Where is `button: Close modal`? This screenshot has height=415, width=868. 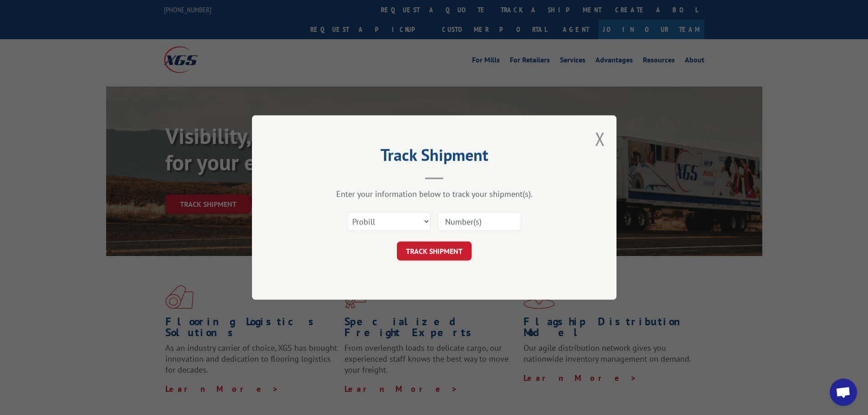 button: Close modal is located at coordinates (600, 138).